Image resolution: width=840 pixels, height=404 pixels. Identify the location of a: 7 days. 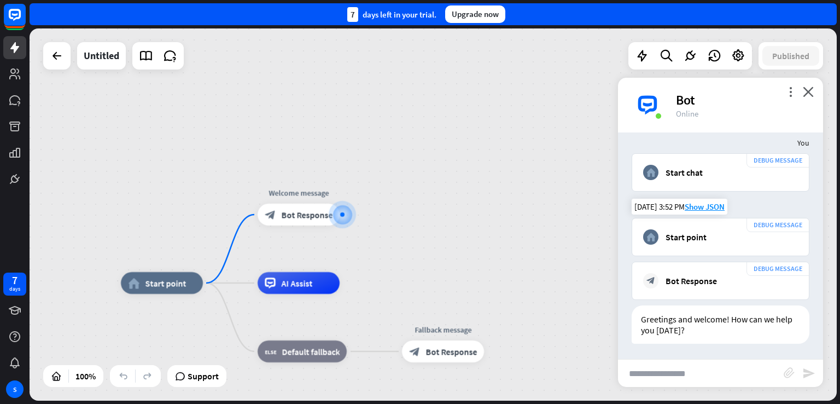
(15, 284).